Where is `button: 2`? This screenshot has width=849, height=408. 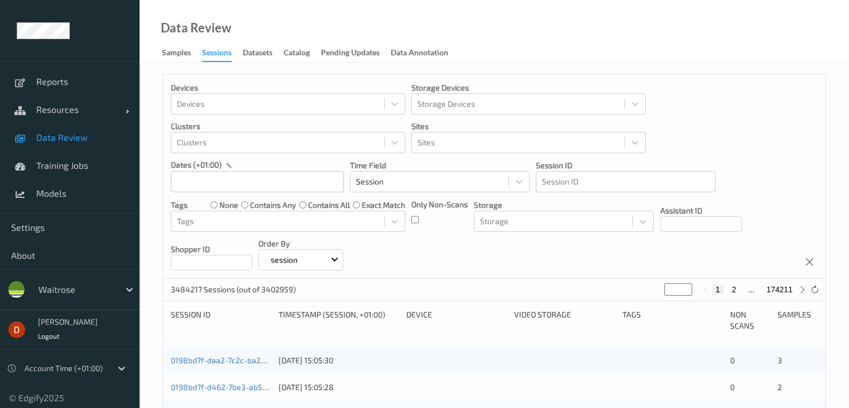
button: 2 is located at coordinates (734, 289).